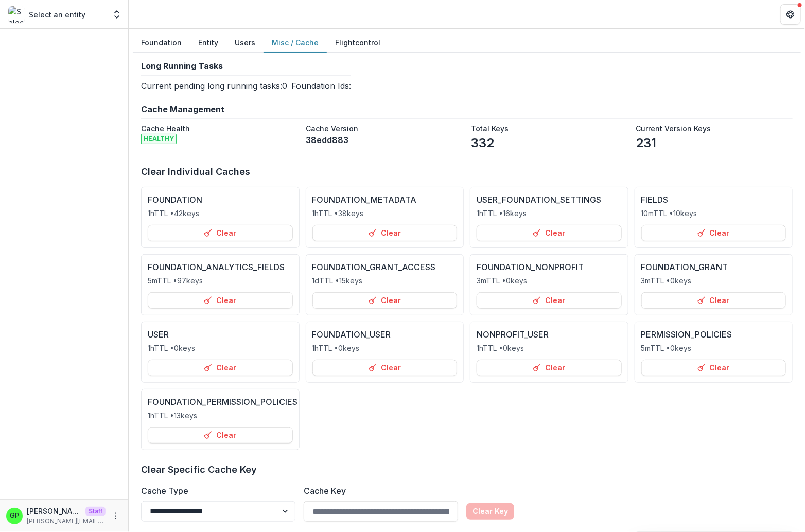  I want to click on p: FIELDS, so click(655, 200).